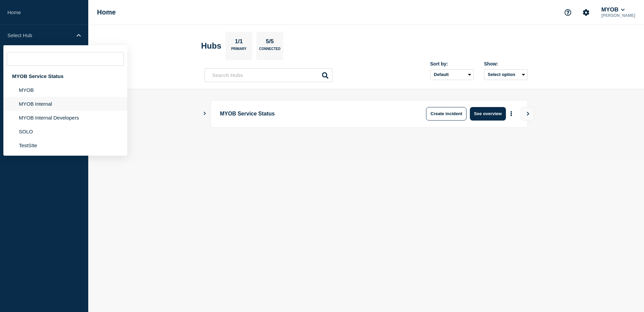 The width and height of the screenshot is (644, 312). Describe the element at coordinates (239, 50) in the screenshot. I see `p: Primary` at that location.